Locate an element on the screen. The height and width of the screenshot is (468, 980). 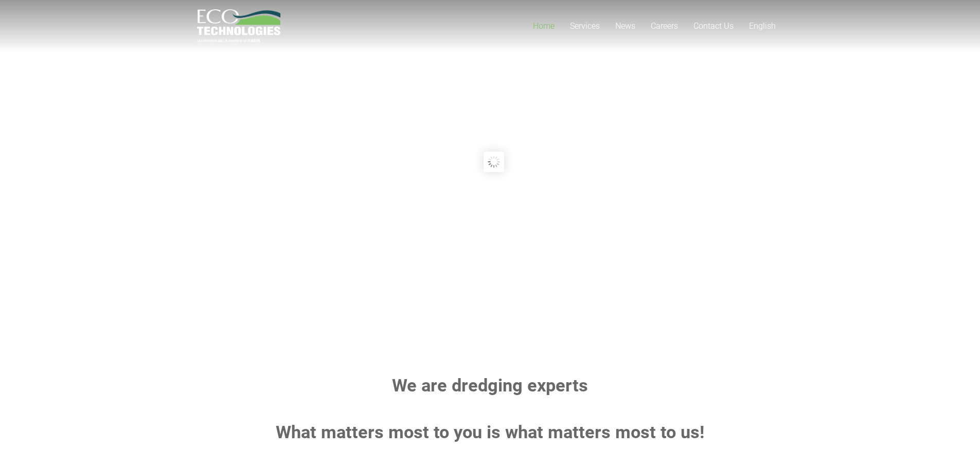
strong: What matters most to you is what matters most to us! is located at coordinates (490, 432).